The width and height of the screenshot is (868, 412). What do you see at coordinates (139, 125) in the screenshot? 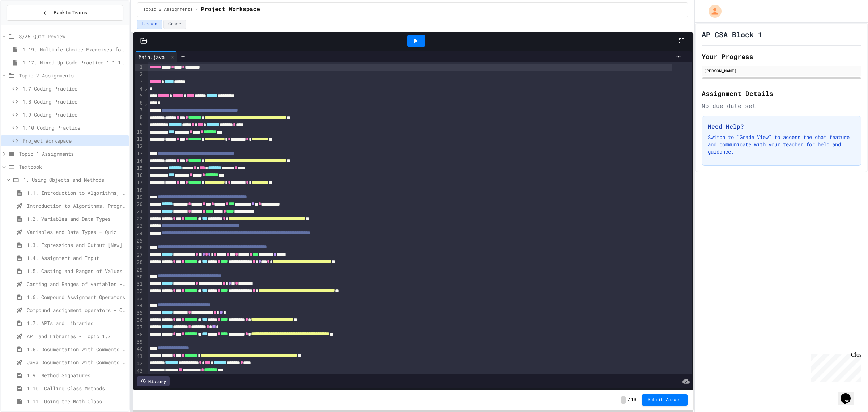
I see `div: 9` at bounding box center [139, 125].